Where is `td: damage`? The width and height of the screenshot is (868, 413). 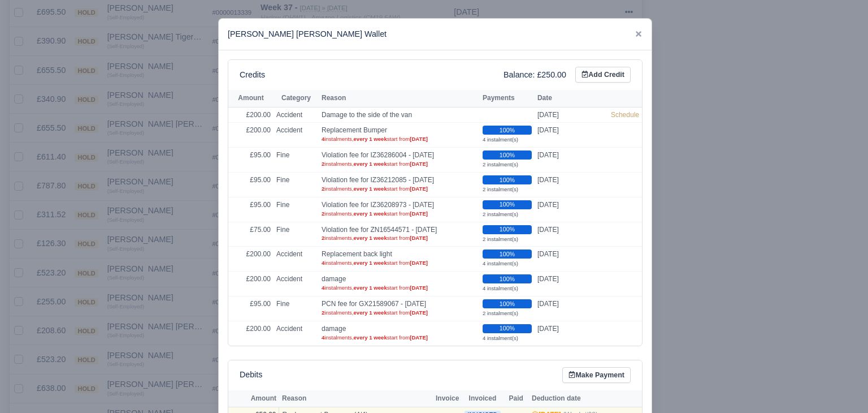 td: damage is located at coordinates (399, 333).